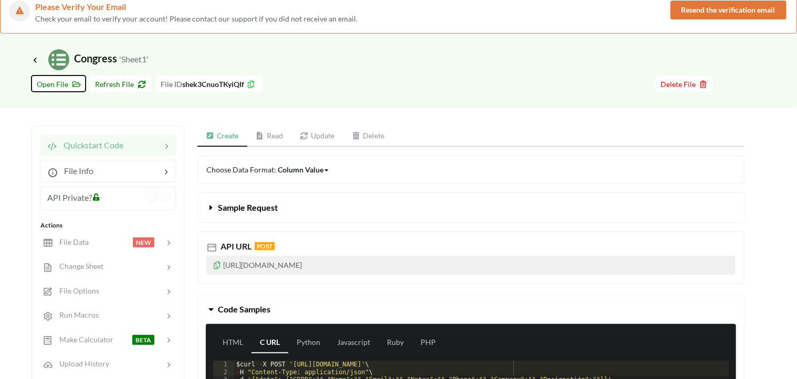 This screenshot has width=797, height=379. Describe the element at coordinates (143, 340) in the screenshot. I see `span: BETA` at that location.